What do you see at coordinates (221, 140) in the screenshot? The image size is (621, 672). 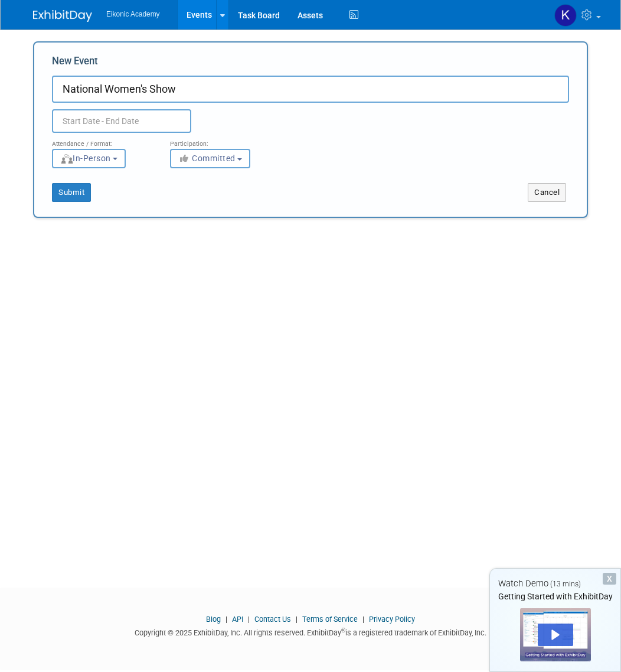 I see `div: Participation:` at bounding box center [221, 140].